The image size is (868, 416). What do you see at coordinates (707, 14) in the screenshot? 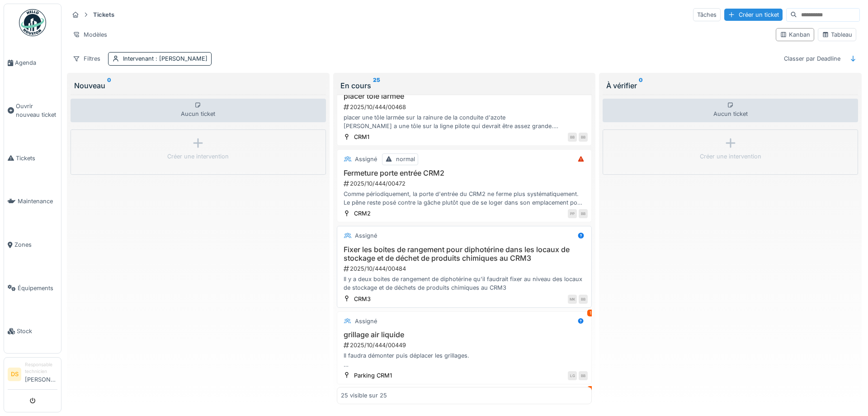
I see `div: Tâches` at bounding box center [707, 14].